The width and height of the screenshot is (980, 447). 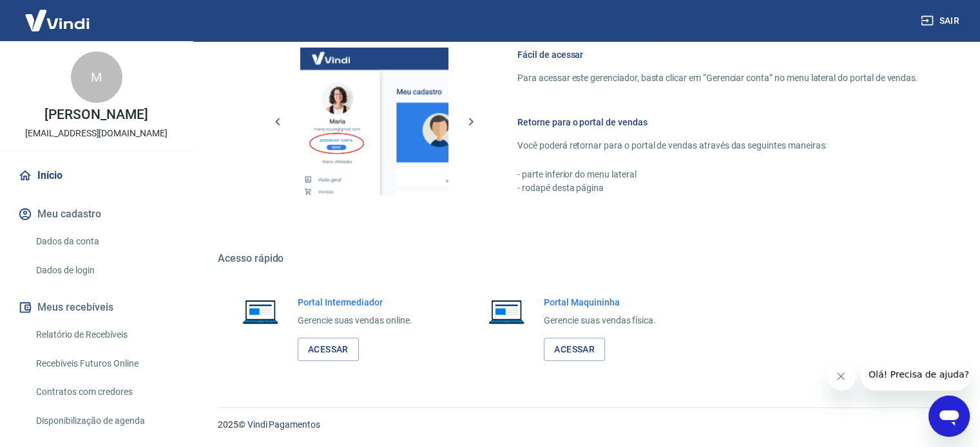 I want to click on button: Meu cadastro, so click(x=96, y=215).